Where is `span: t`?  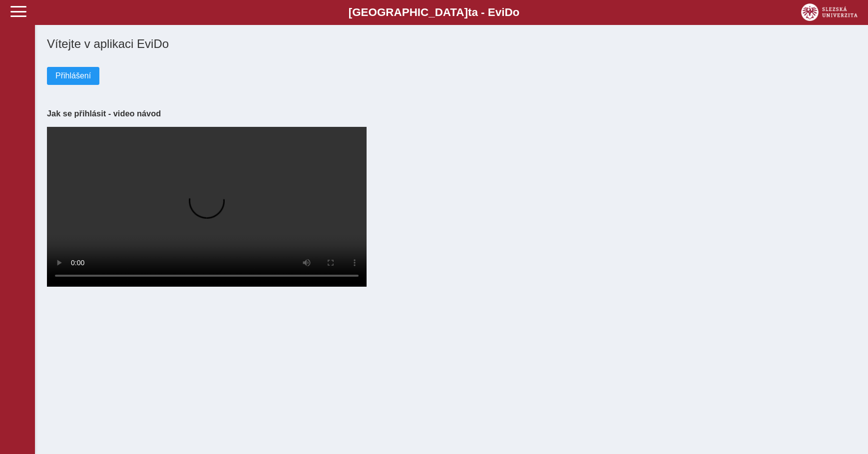 span: t is located at coordinates (469, 12).